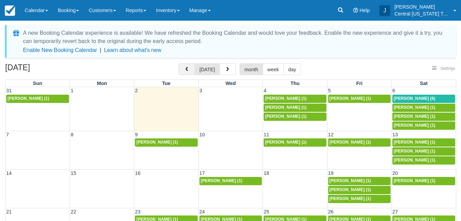  Describe the element at coordinates (37, 83) in the screenshot. I see `span: Sun` at that location.